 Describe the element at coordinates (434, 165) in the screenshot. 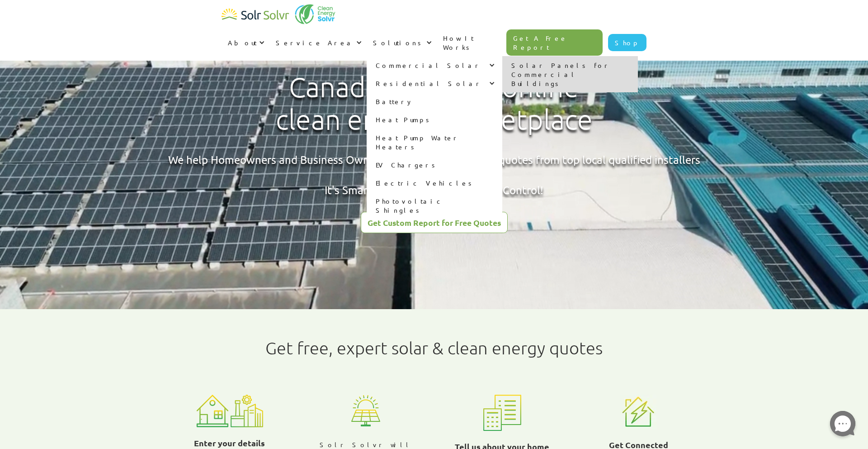

I see `a: EV Chargers` at that location.